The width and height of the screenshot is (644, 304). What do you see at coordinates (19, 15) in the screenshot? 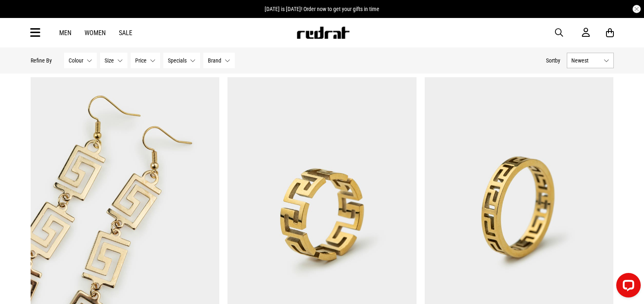
I see `button: Open LiveChat chat widget` at bounding box center [19, 15].